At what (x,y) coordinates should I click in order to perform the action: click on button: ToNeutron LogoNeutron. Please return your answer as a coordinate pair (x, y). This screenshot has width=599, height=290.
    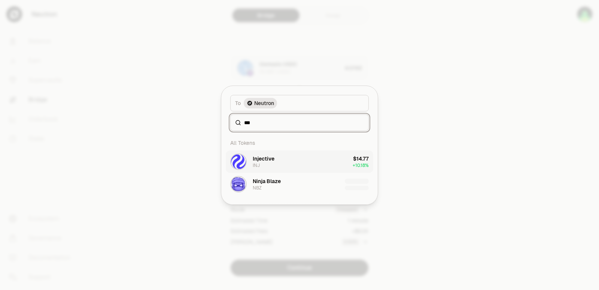
    Looking at the image, I should click on (300, 103).